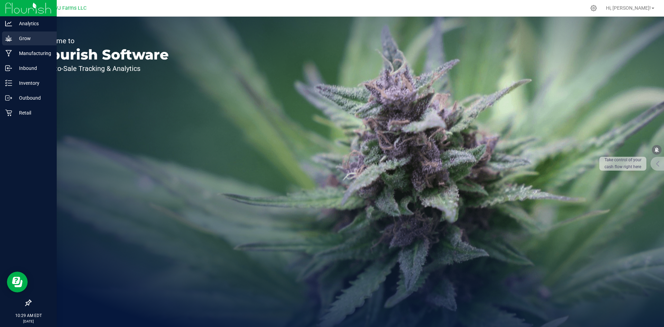 The height and width of the screenshot is (327, 664). What do you see at coordinates (593, 8) in the screenshot?
I see `div: Manage settings` at bounding box center [593, 8].